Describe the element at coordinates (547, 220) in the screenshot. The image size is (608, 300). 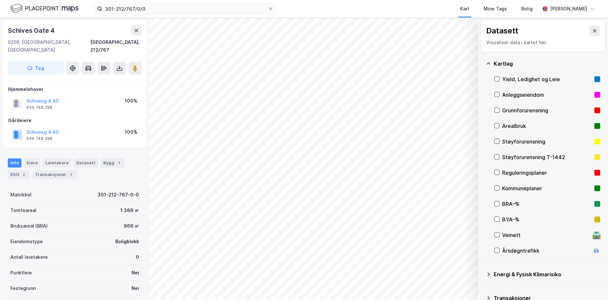
I see `div: BYA–%` at that location.